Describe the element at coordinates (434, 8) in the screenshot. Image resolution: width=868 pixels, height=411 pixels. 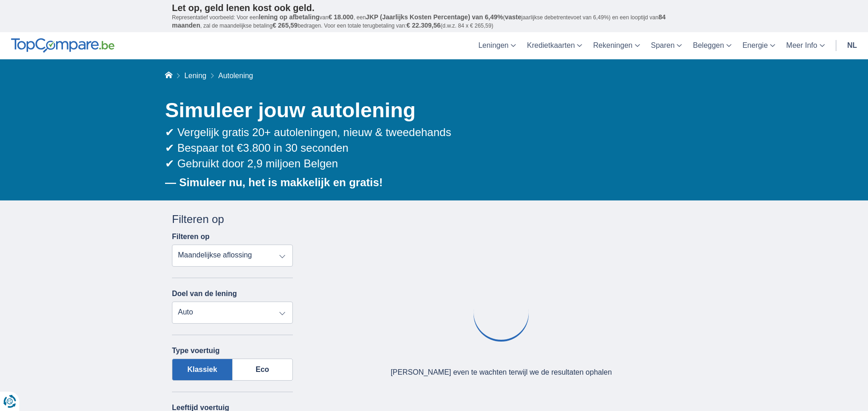
I see `p: Let op, geld lenen kost ook geld.` at that location.